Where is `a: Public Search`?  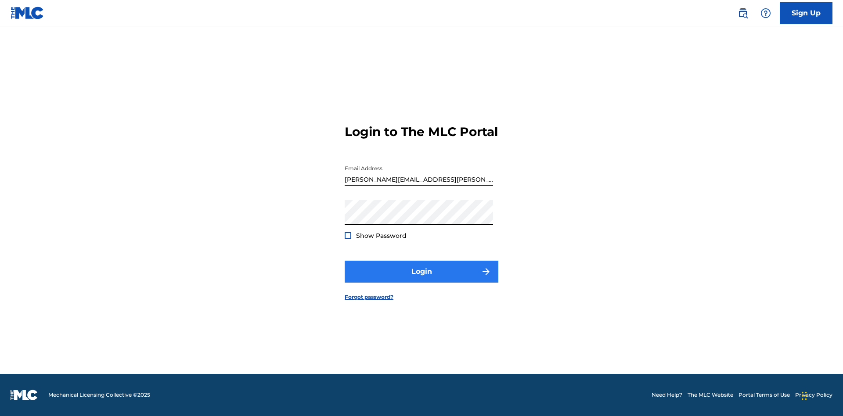 a: Public Search is located at coordinates (743, 13).